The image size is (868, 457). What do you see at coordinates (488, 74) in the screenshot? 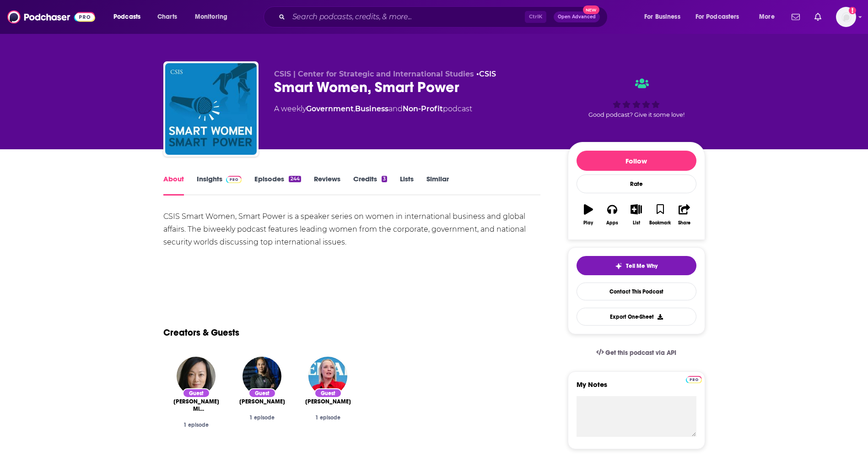
I see `a: CSIS` at bounding box center [488, 74].